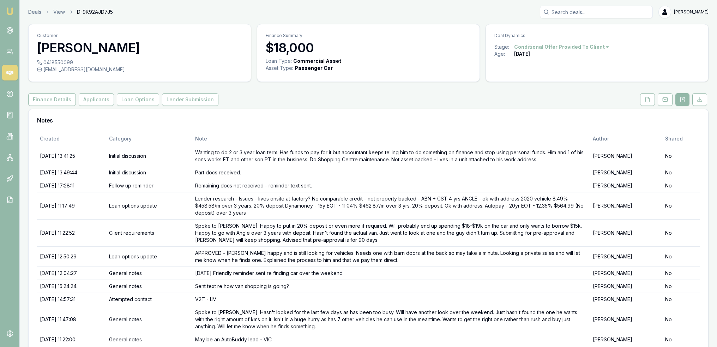 Image resolution: width=717 pixels, height=347 pixels. What do you see at coordinates (53, 100) in the screenshot?
I see `a: Finance Details` at bounding box center [53, 100].